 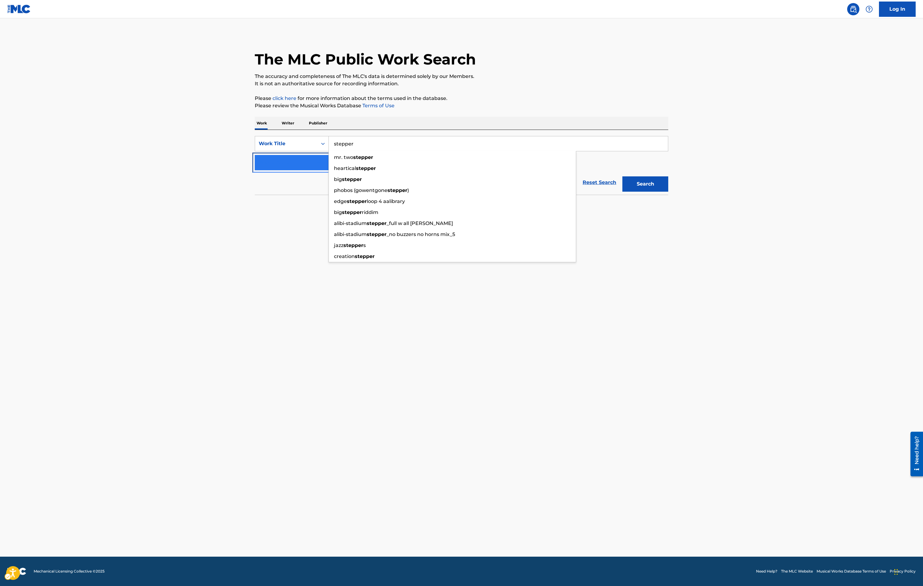 I want to click on input: Search..., so click(x=498, y=144).